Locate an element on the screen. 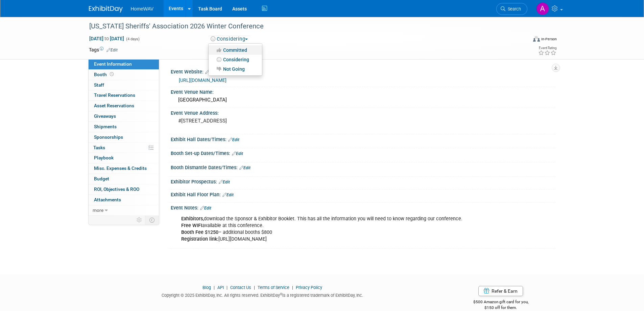 Image resolution: width=644 pixels, height=311 pixels. img: ExhibitDay is located at coordinates (106, 9).